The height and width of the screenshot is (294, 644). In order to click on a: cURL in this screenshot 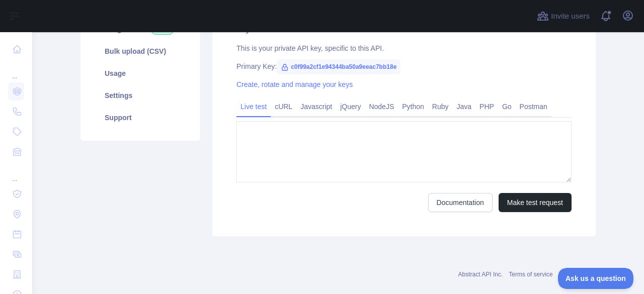, I will do `click(283, 106)`.